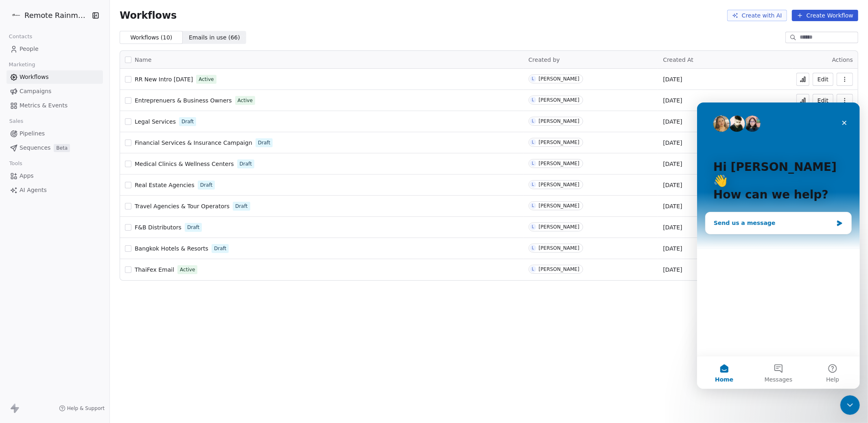 The width and height of the screenshot is (868, 423). Describe the element at coordinates (825, 15) in the screenshot. I see `button: Create Workflow` at that location.